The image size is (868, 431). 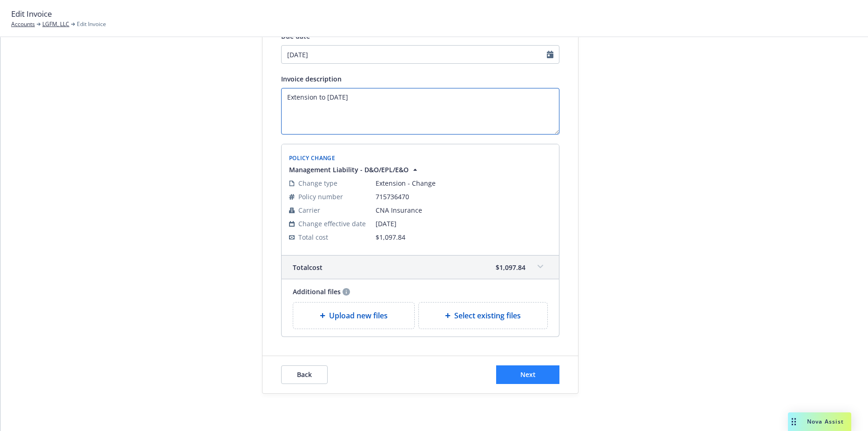 I want to click on span: Change type, so click(x=318, y=183).